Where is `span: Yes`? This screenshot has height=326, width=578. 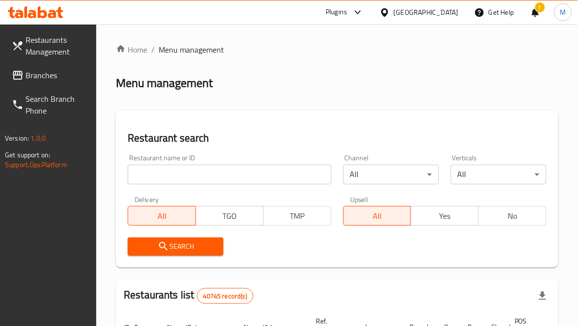 span: Yes is located at coordinates (445, 216).